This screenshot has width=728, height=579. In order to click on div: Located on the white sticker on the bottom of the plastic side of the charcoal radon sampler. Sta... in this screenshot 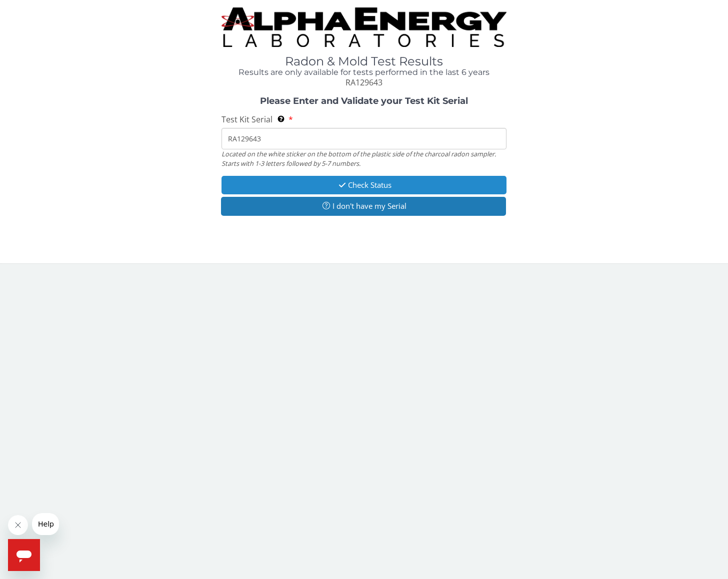, I will do `click(364, 159)`.